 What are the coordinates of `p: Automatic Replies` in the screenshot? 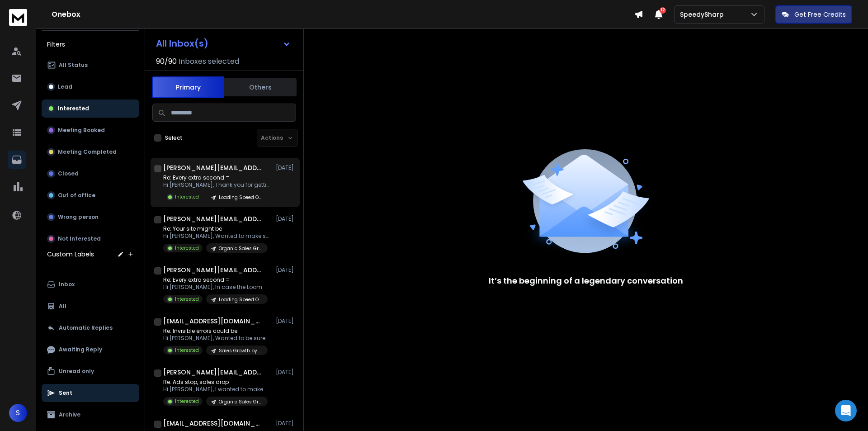 It's located at (85, 328).